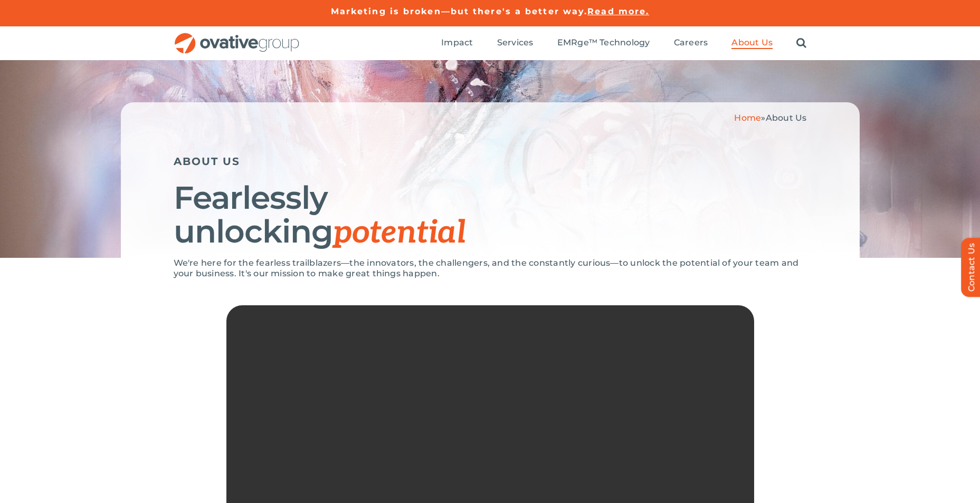 Image resolution: width=980 pixels, height=503 pixels. Describe the element at coordinates (604, 43) in the screenshot. I see `a: EMRge™ Technology` at that location.